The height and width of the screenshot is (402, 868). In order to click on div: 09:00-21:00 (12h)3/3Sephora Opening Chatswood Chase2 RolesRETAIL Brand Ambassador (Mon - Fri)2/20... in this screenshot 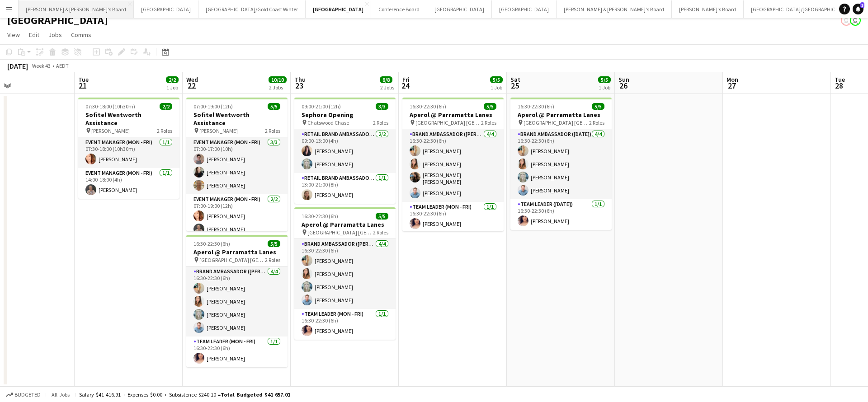, I will do `click(345, 150)`.